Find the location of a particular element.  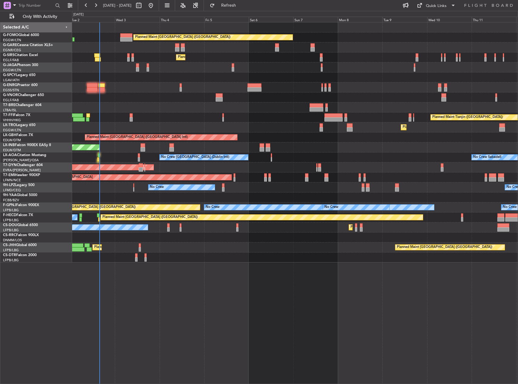

span: F-HECD is located at coordinates (10, 215).